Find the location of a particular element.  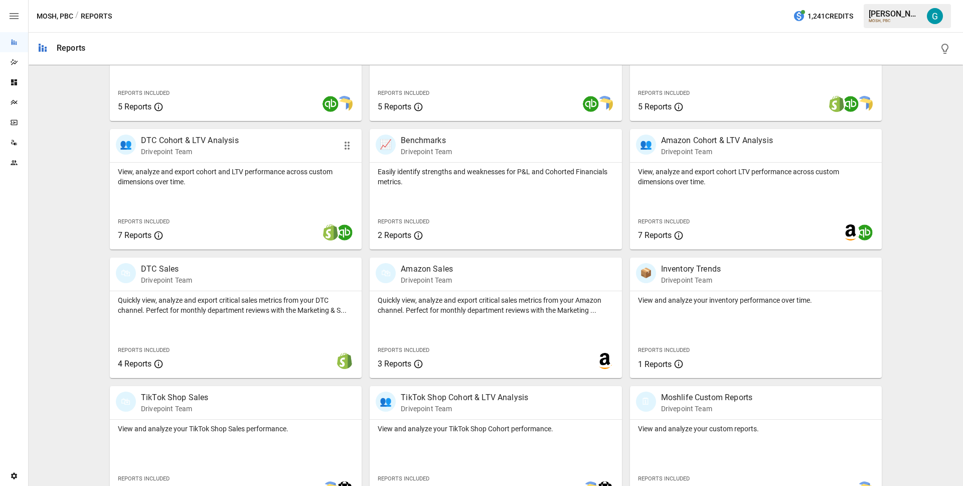

p: DTC Cohort & LTV Analysis is located at coordinates (190, 140).